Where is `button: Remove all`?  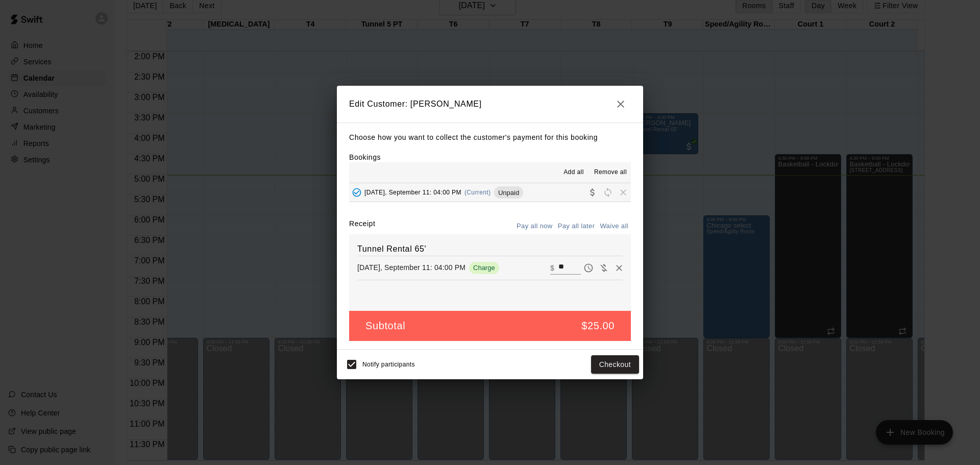
button: Remove all is located at coordinates (610, 172).